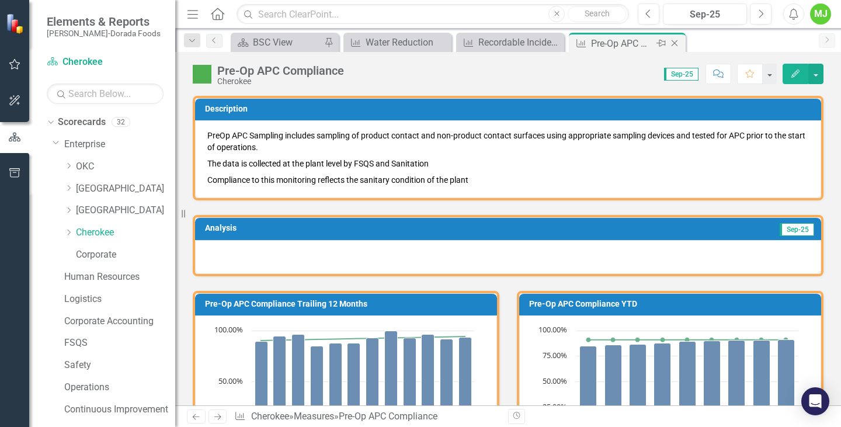 The height and width of the screenshot is (427, 841). What do you see at coordinates (120, 299) in the screenshot?
I see `a: Logistics` at bounding box center [120, 299].